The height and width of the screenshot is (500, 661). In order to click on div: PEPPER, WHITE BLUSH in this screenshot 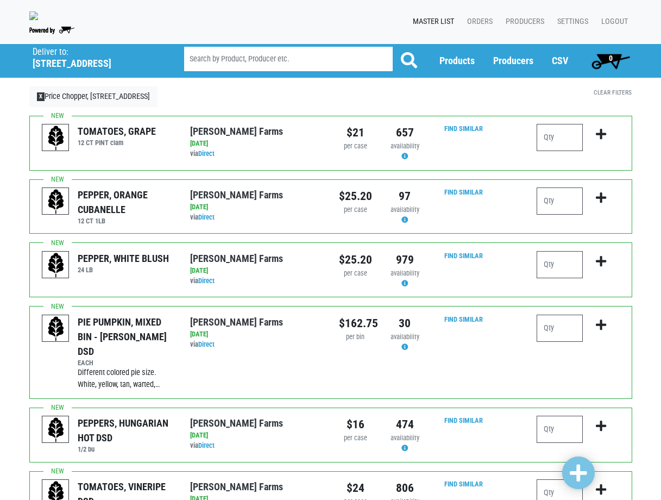, I will do `click(123, 258)`.